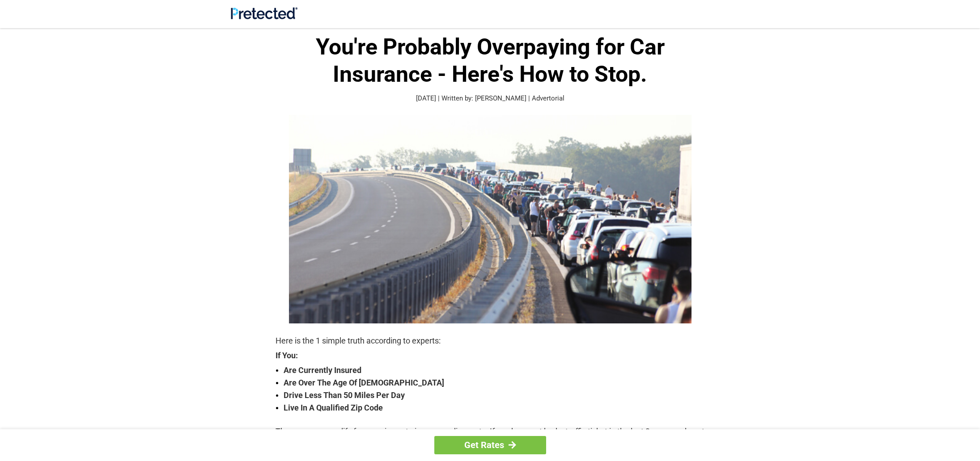  I want to click on p: Here is the 1 simple truth according to experts:, so click(491, 341).